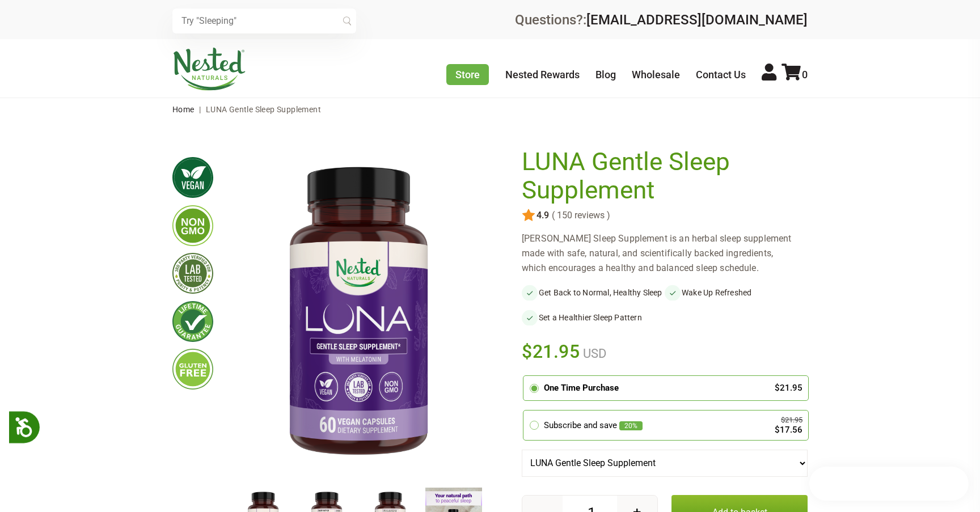  Describe the element at coordinates (193, 369) in the screenshot. I see `img: glutenfree` at that location.